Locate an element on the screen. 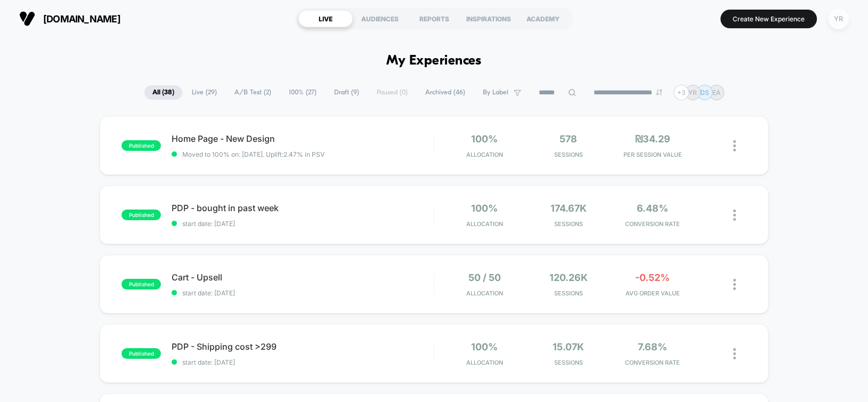 The image size is (868, 402). img: end is located at coordinates (659, 92).